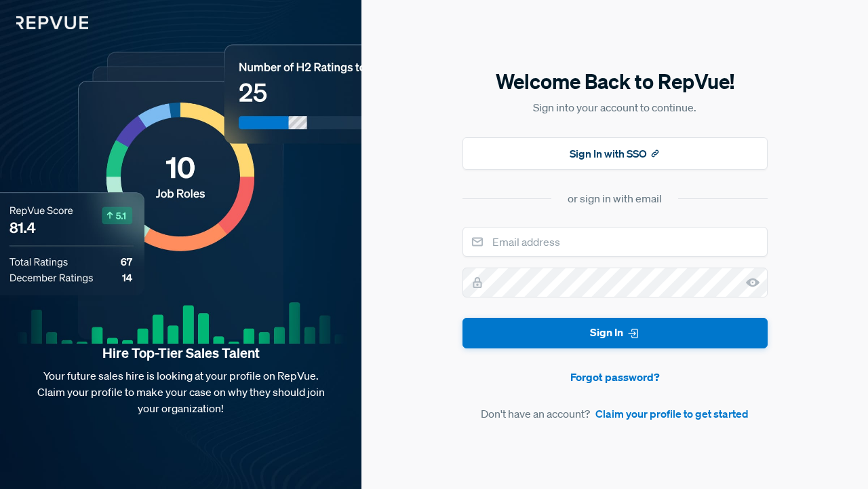  I want to click on p: Your future sales hire is looking at your profile on RepVue. Claim your profile to make your case..., so click(180, 391).